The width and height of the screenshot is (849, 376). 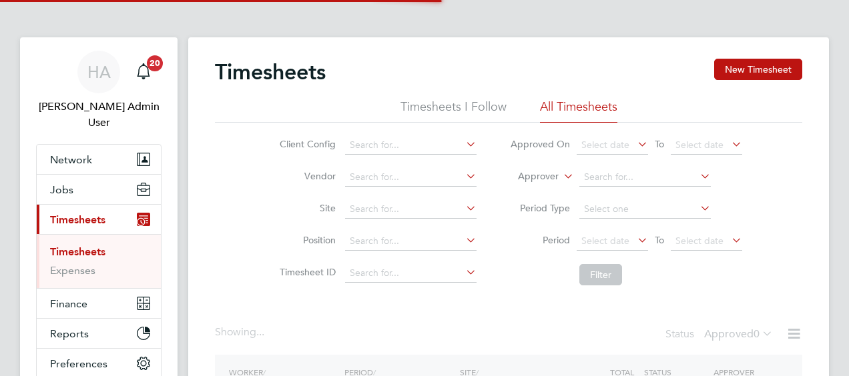 What do you see at coordinates (540, 208) in the screenshot?
I see `label: Period Type` at bounding box center [540, 208].